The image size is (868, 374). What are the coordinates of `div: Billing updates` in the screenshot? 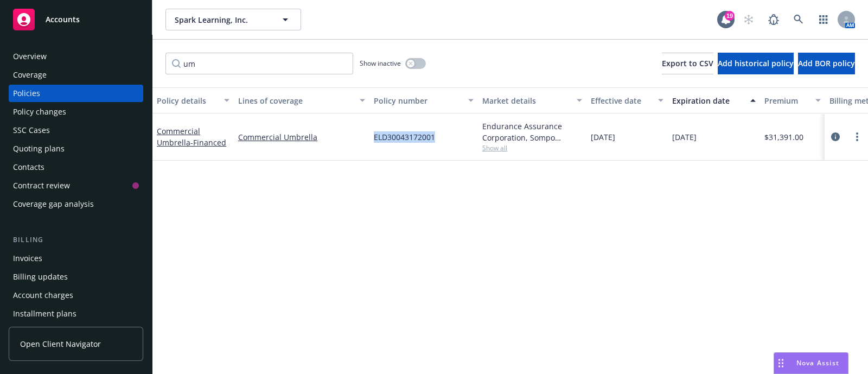 It's located at (40, 277).